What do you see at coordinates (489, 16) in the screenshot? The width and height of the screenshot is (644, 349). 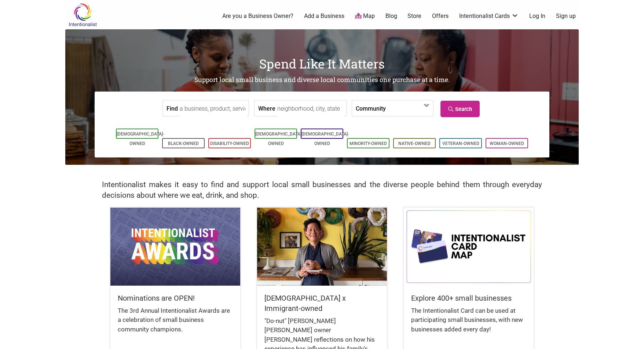 I see `li: Intentionalist Cards` at bounding box center [489, 16].